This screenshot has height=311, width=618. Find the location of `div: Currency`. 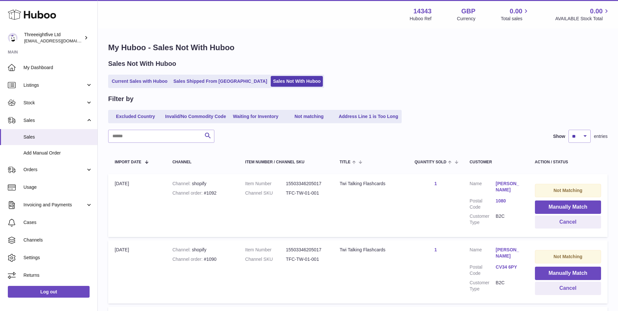

div: Currency is located at coordinates (466, 19).